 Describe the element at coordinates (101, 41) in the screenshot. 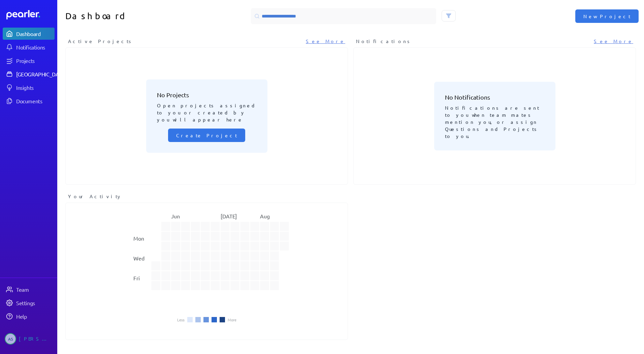

I see `span: Active Projects` at that location.